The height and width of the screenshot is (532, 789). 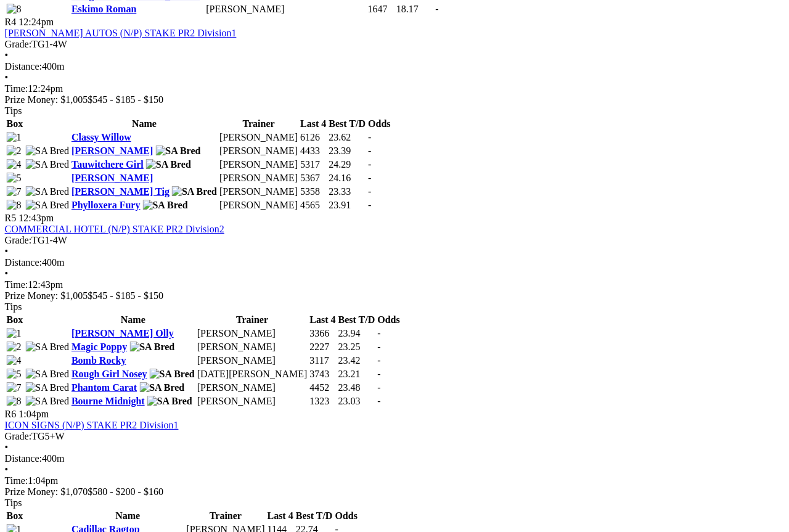 I want to click on th: Trainer, so click(x=226, y=516).